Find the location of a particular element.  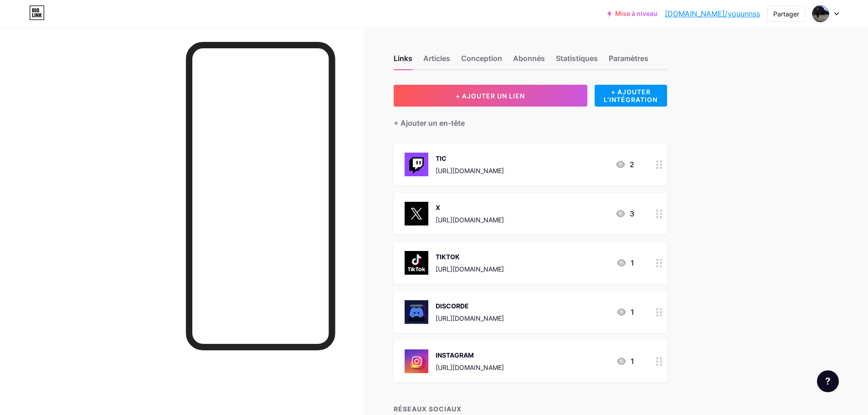

font: 3 is located at coordinates (632, 214).